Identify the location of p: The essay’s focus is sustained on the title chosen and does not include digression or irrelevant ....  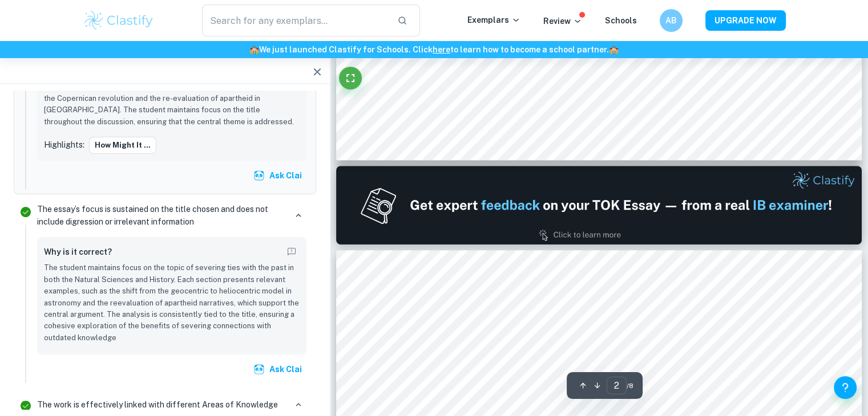
(162, 216).